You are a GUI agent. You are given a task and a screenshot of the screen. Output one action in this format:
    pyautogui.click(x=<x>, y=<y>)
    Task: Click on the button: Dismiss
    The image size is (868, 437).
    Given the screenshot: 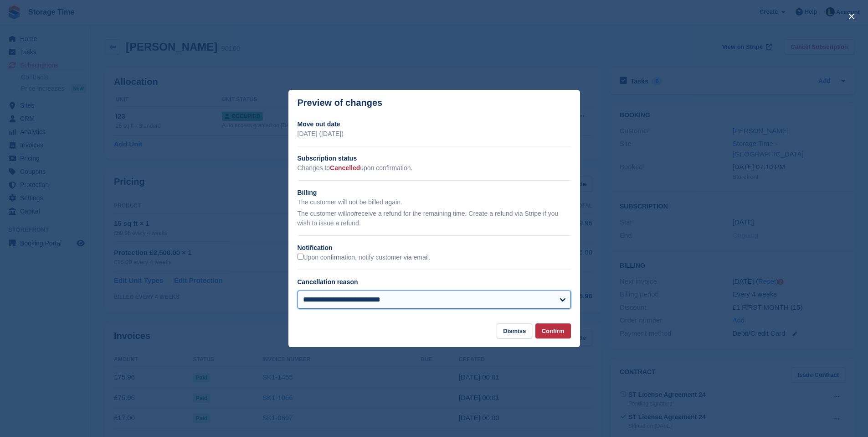 What is the action you would take?
    pyautogui.click(x=514, y=331)
    